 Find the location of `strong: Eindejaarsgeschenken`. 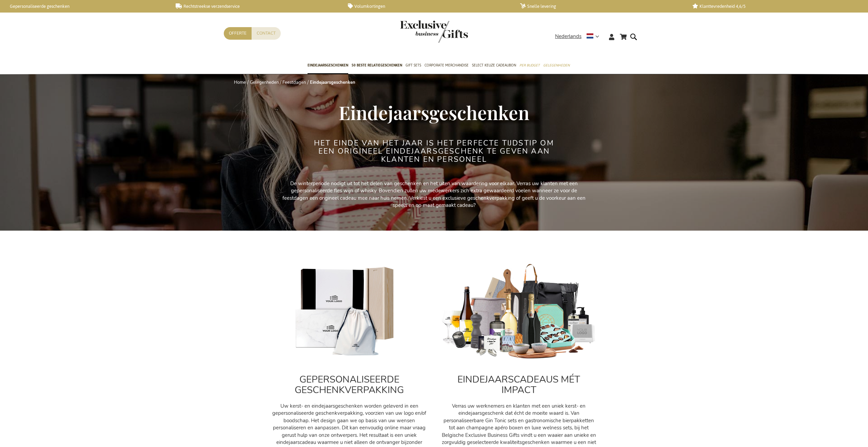

strong: Eindejaarsgeschenken is located at coordinates (333, 82).